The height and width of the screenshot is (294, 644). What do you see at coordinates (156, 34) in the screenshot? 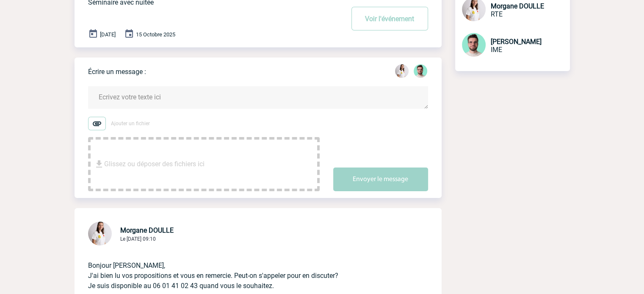
I see `span: 15 Octobre 2025` at bounding box center [156, 34].